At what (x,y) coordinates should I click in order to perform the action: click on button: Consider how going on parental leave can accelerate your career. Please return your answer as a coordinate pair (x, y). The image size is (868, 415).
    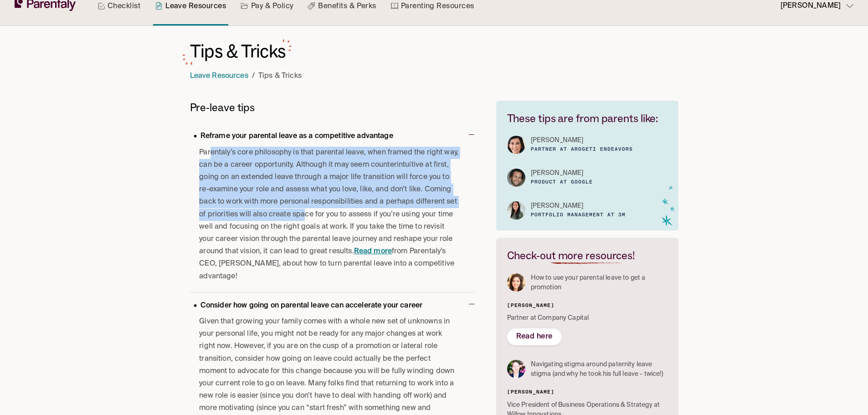
    Looking at the image, I should click on (332, 304).